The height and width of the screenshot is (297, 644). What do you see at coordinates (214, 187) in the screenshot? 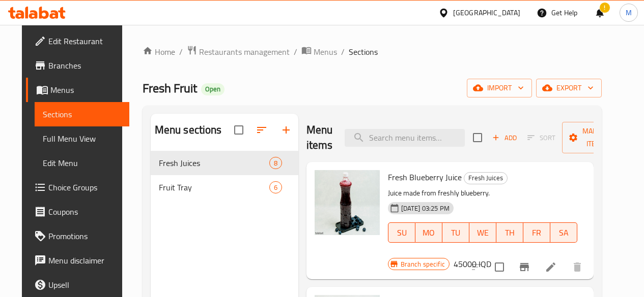
I see `span: Fruit Tray` at bounding box center [214, 187].